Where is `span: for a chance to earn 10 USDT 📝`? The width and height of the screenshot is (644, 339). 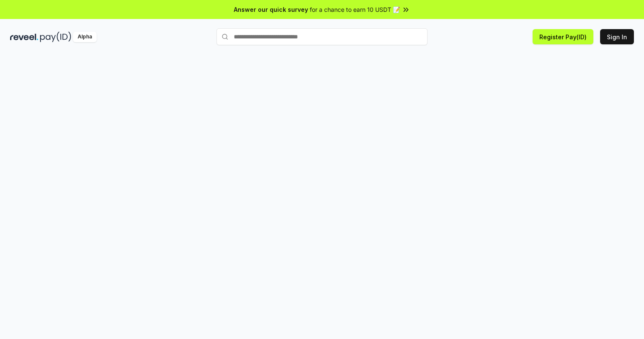
span: for a chance to earn 10 USDT 📝 is located at coordinates (355, 9).